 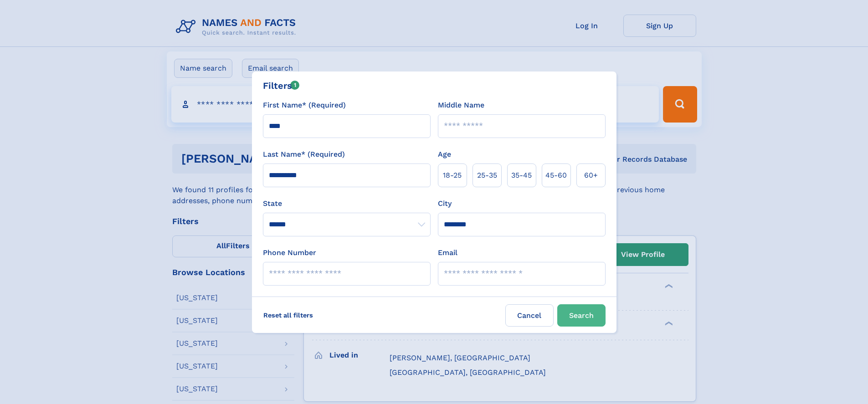 I want to click on label: Phone Number, so click(x=289, y=253).